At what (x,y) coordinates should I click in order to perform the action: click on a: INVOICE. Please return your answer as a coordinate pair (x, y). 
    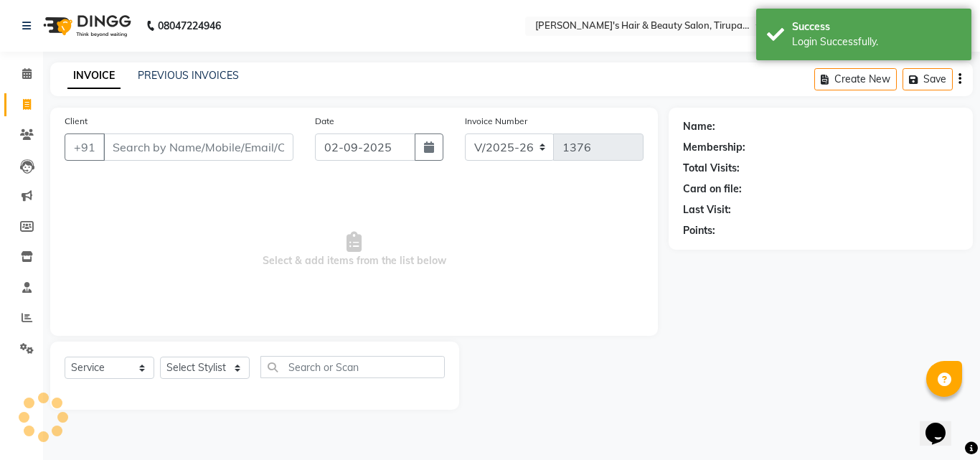
    Looking at the image, I should click on (94, 76).